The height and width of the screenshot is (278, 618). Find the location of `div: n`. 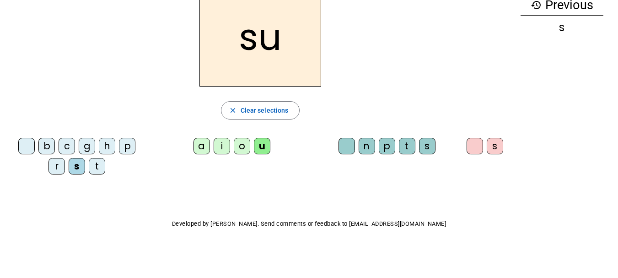

div: n is located at coordinates (367, 146).